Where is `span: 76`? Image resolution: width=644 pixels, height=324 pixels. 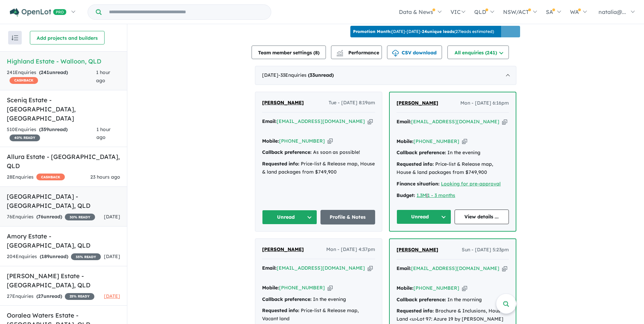 span: 76 is located at coordinates (41, 217).